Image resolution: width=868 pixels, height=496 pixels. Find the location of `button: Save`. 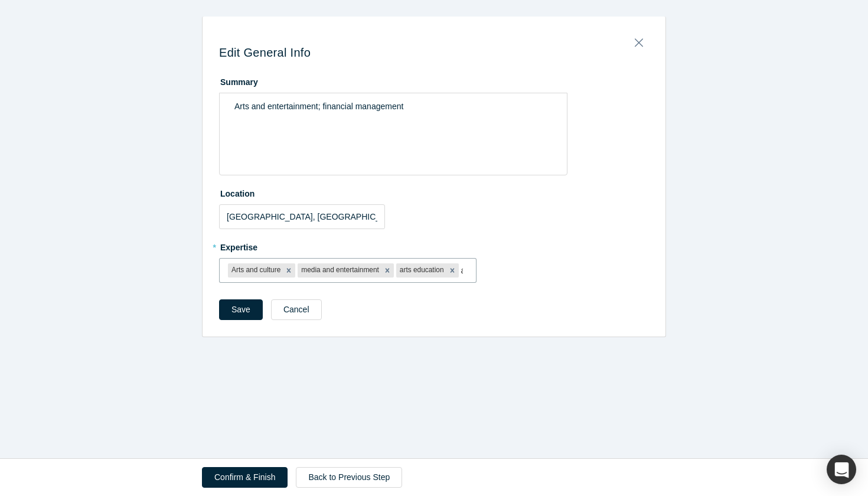

button: Save is located at coordinates (241, 310).